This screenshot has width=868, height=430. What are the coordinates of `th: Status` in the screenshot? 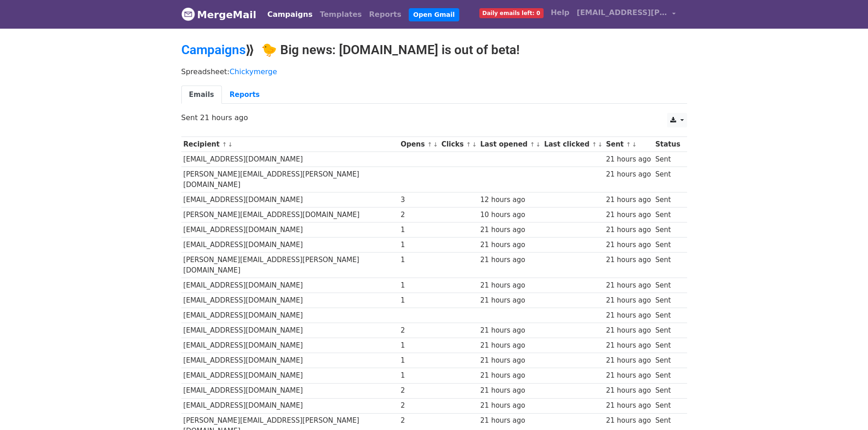 It's located at (668, 144).